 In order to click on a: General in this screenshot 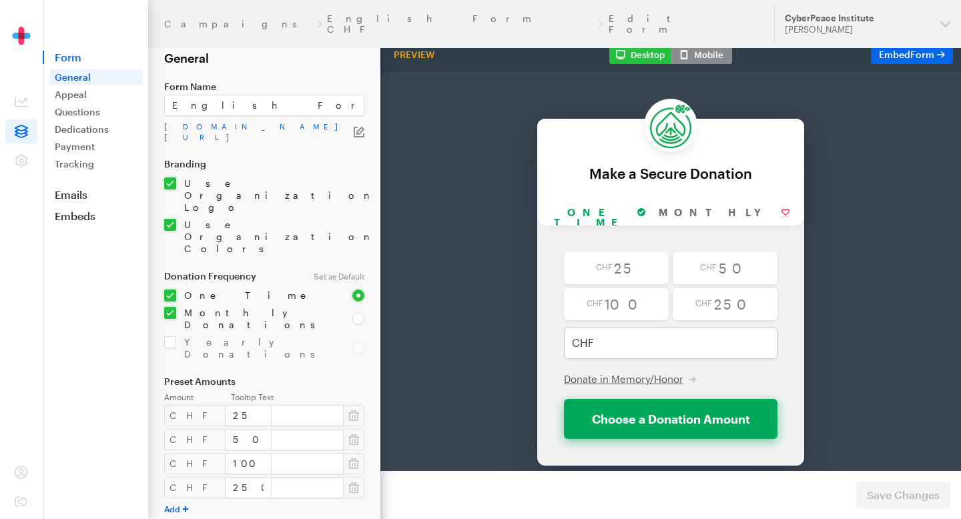, I will do `click(96, 77)`.